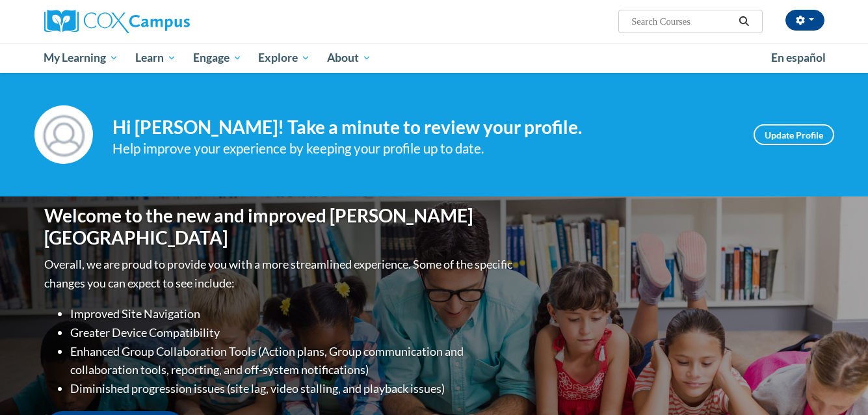 Image resolution: width=868 pixels, height=415 pixels. Describe the element at coordinates (81, 58) in the screenshot. I see `span: My Learning` at that location.